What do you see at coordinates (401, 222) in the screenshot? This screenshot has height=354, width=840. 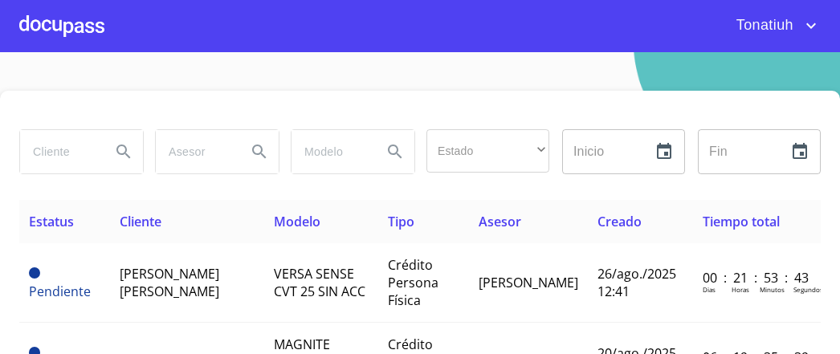 I see `span: Tipo` at bounding box center [401, 222].